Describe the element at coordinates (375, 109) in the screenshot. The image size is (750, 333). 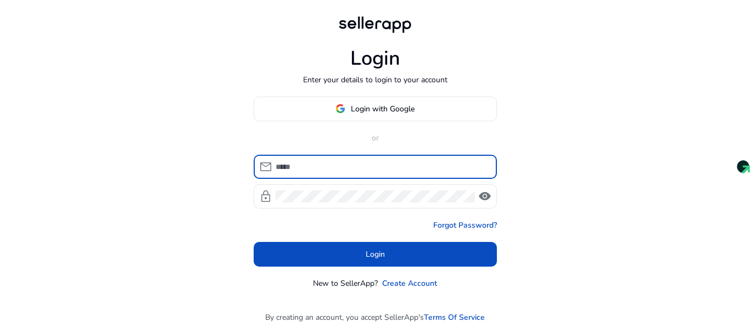
I see `button: Login with Google` at that location.